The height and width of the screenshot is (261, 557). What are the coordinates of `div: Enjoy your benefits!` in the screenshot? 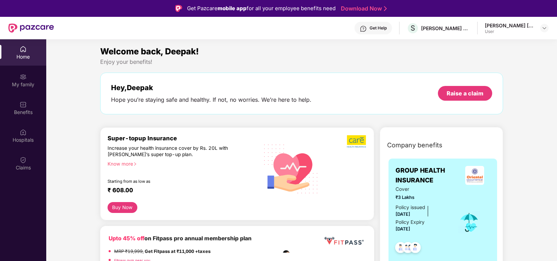 It's located at (302, 62).